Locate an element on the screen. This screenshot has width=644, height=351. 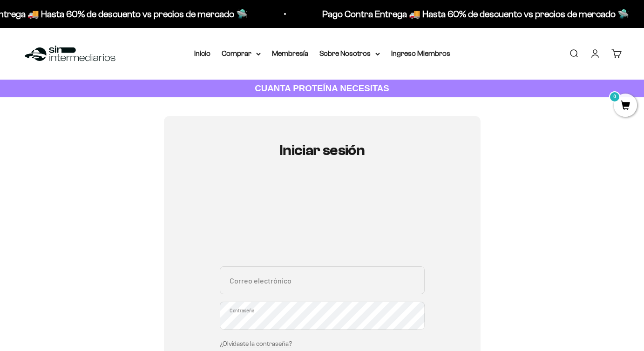
a: Membresía is located at coordinates (290, 53).